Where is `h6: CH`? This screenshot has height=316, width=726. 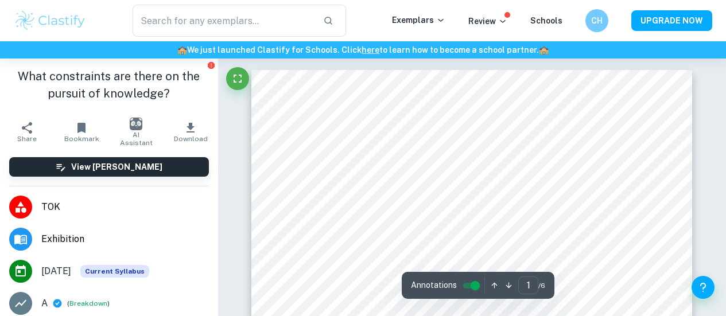
h6: CH is located at coordinates (597, 21).